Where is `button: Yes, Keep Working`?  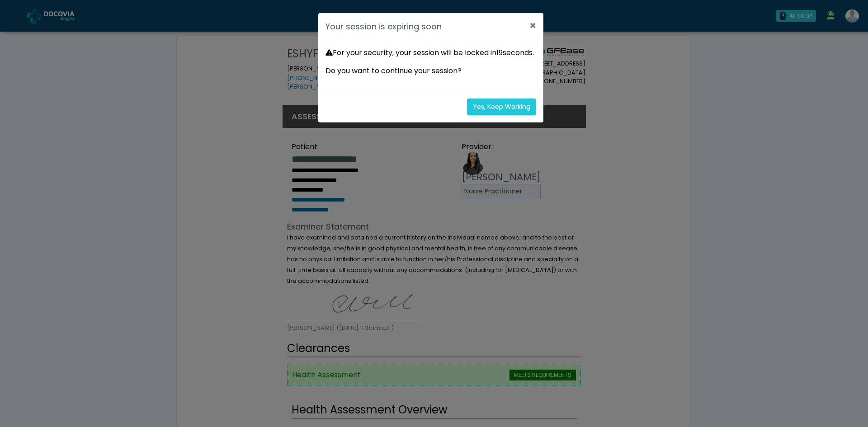
button: Yes, Keep Working is located at coordinates (501, 107).